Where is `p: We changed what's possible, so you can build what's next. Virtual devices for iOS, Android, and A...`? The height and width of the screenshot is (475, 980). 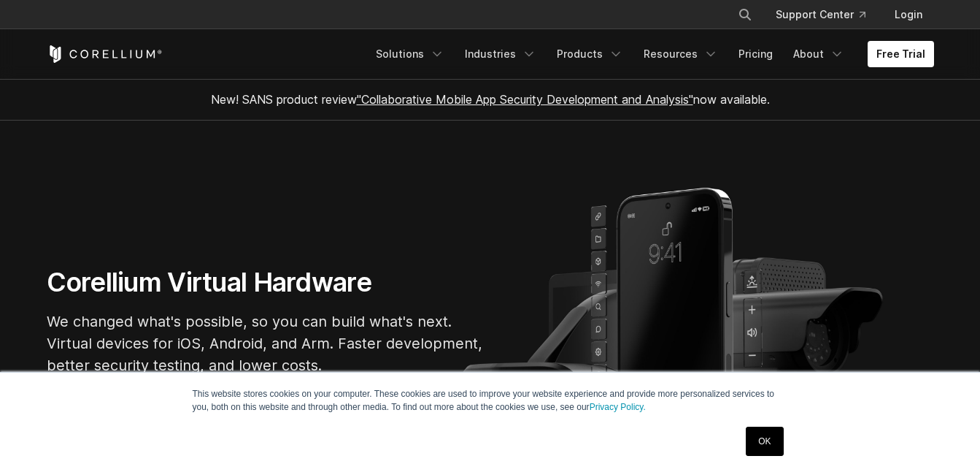 p: We changed what's possible, so you can build what's next. Virtual devices for iOS, Android, and A... is located at coordinates (266, 344).